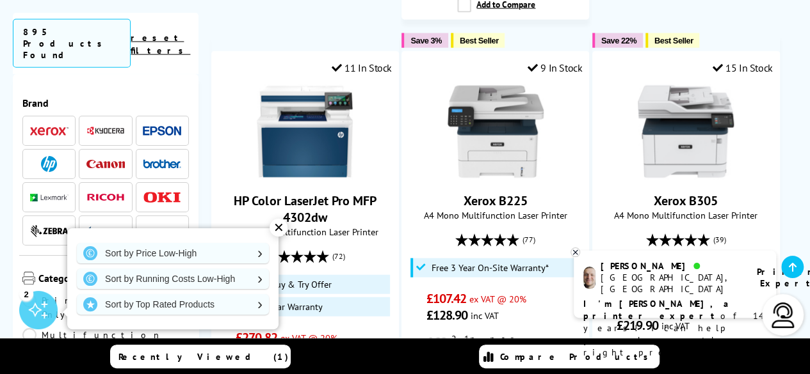 The height and width of the screenshot is (374, 810). Describe the element at coordinates (362, 68) in the screenshot. I see `div: 11 In Stock` at that location.